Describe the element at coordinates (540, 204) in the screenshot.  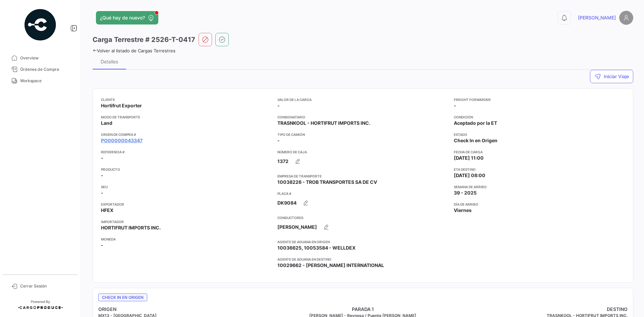
I see `app-card-info-title: Día de Arribo` at that location.